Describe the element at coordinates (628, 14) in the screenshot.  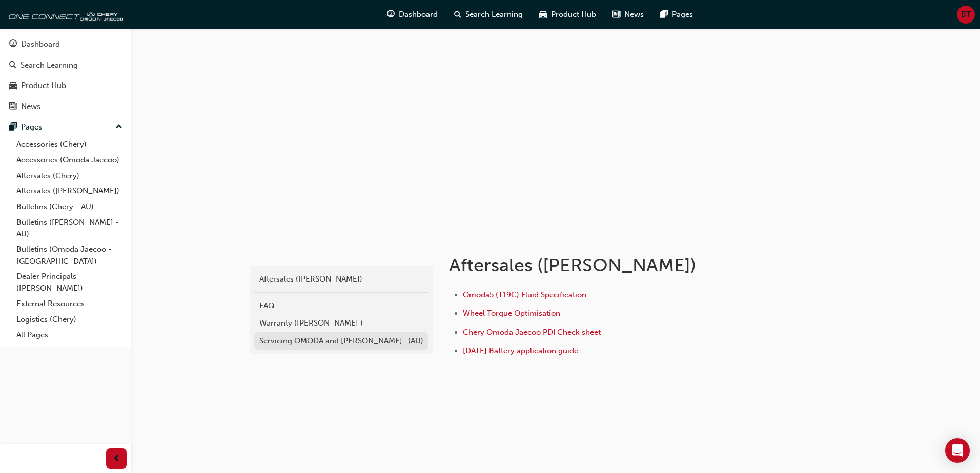
I see `a: news-iconNews` at that location.